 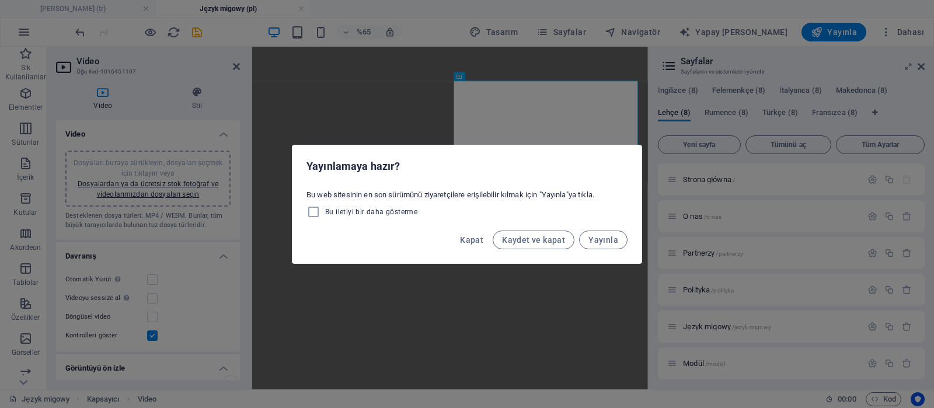 I want to click on h2: Yayınlamaya hazır?, so click(x=467, y=166).